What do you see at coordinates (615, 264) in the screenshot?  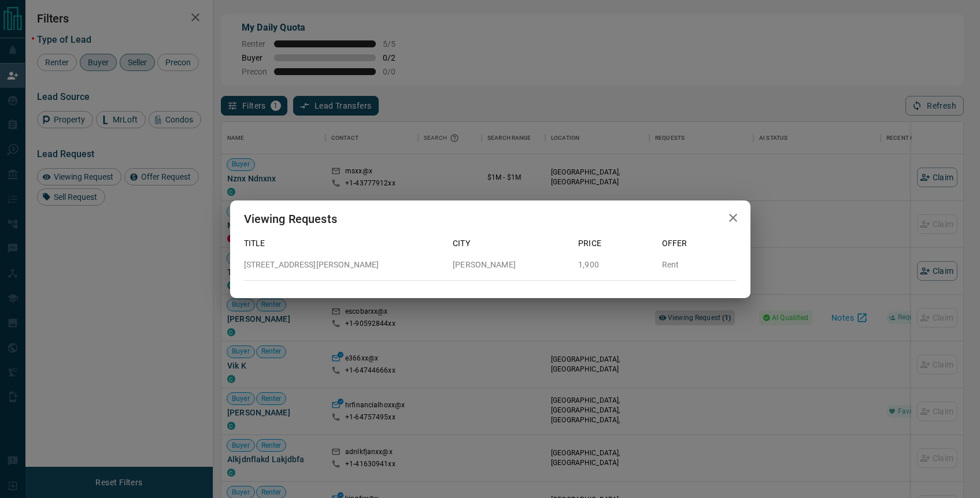 I see `p: 1,900` at bounding box center [615, 264].